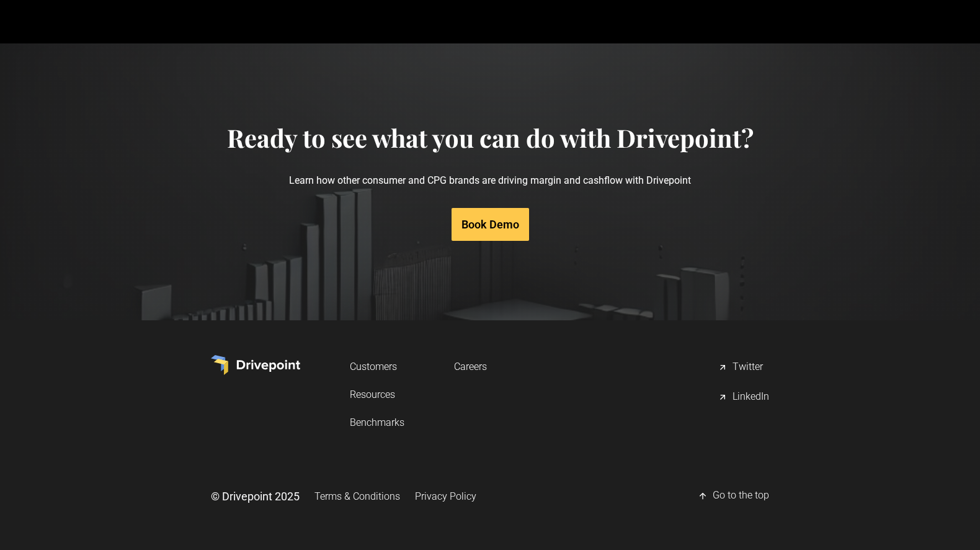  What do you see at coordinates (743, 367) in the screenshot?
I see `a: Twitter` at bounding box center [743, 367].